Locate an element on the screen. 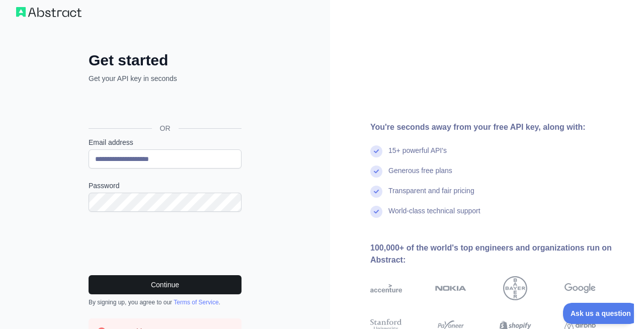 The image size is (644, 329). div: Transparent and fair pricing is located at coordinates (431, 195).